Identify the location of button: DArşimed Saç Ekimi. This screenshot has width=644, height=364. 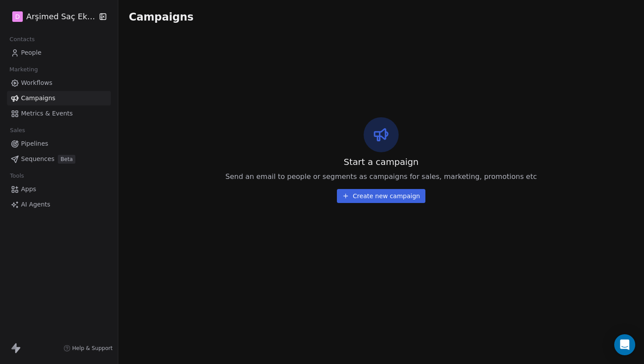
(52, 17).